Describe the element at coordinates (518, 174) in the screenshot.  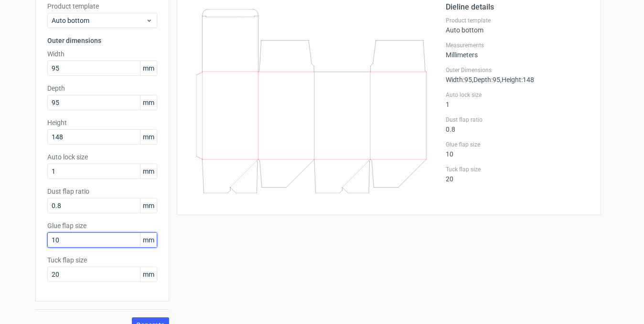
I see `div: 20` at that location.